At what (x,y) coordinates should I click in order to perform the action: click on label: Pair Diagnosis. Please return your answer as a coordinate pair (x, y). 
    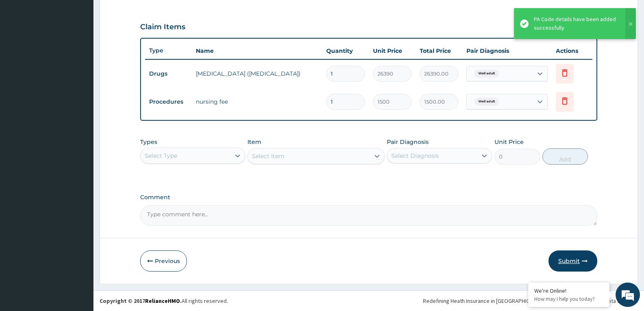
    Looking at the image, I should click on (407, 142).